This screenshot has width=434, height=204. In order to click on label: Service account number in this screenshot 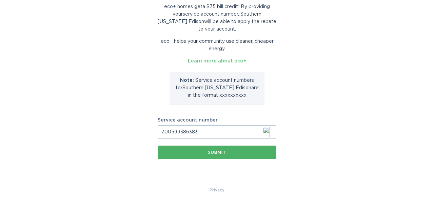, I will do `click(217, 120)`.